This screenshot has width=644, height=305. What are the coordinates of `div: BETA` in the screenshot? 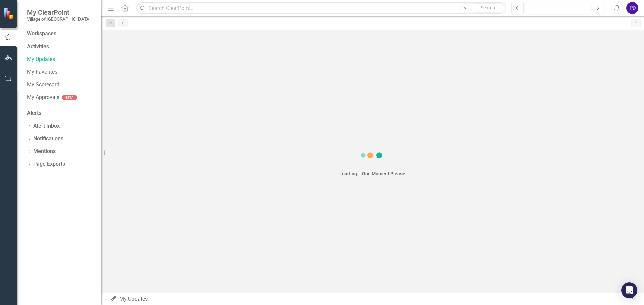 It's located at (70, 97).